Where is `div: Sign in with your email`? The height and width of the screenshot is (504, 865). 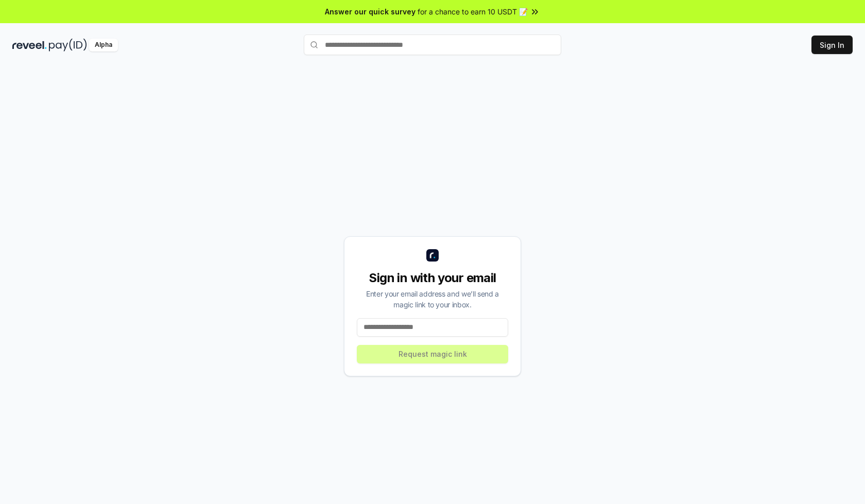
div: Sign in with your email is located at coordinates (433, 278).